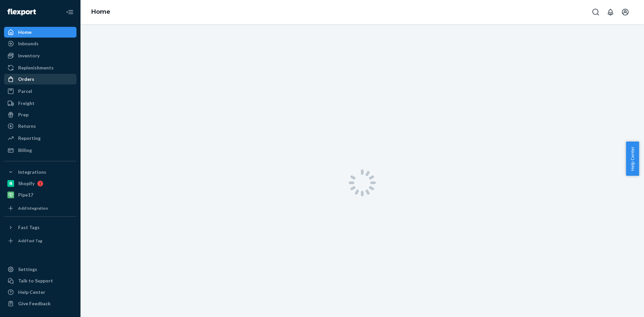  What do you see at coordinates (28, 44) in the screenshot?
I see `div: Inbounds` at bounding box center [28, 44].